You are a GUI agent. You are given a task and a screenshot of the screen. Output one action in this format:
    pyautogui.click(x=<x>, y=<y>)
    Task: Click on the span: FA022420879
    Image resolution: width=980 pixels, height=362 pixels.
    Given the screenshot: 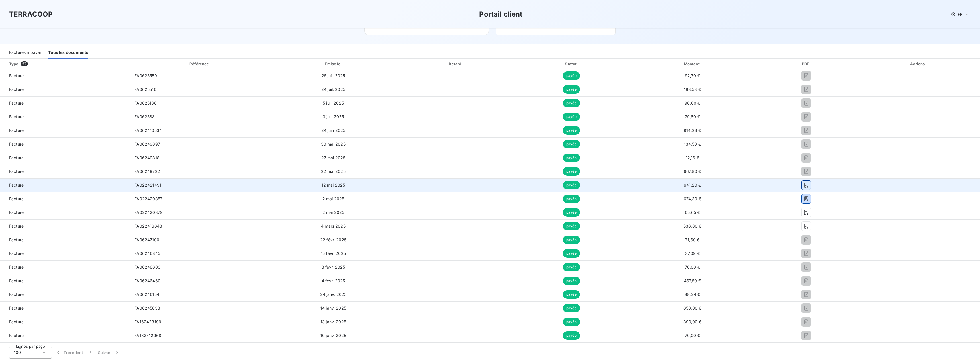 What is the action you would take?
    pyautogui.click(x=148, y=212)
    